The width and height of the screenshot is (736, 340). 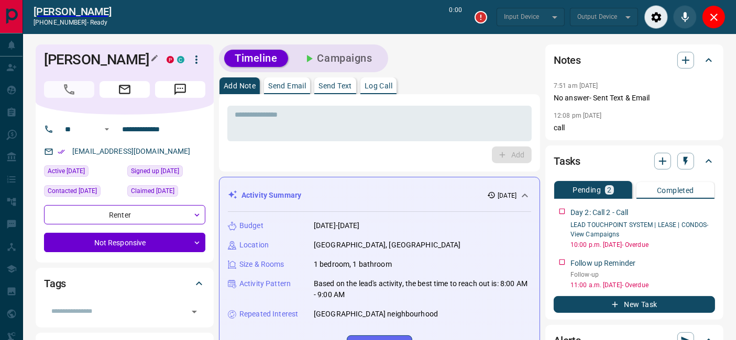 What do you see at coordinates (125, 284) in the screenshot?
I see `div: Tags` at bounding box center [125, 284].